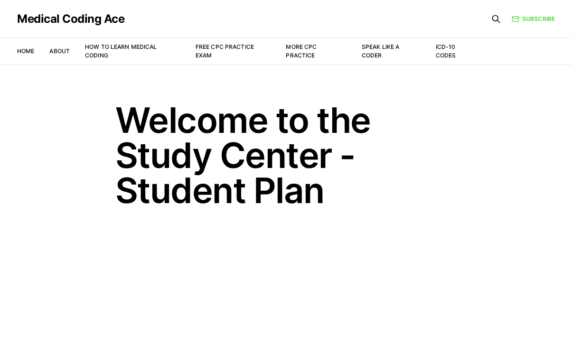 This screenshot has width=572, height=363. What do you see at coordinates (71, 19) in the screenshot?
I see `a: Medical Coding Ace` at bounding box center [71, 19].